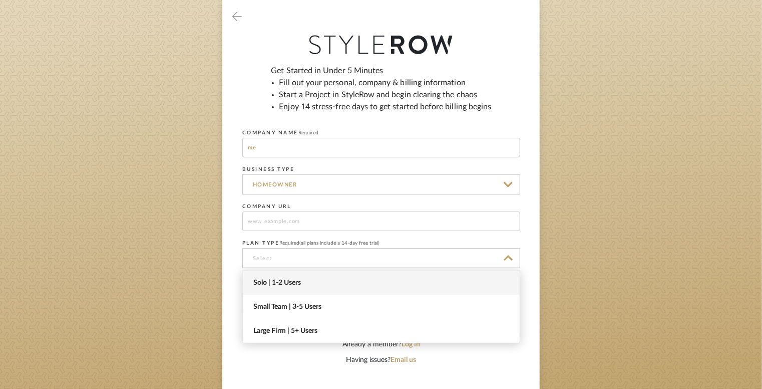 The height and width of the screenshot is (389, 762). I want to click on input: www.example.com, so click(381, 221).